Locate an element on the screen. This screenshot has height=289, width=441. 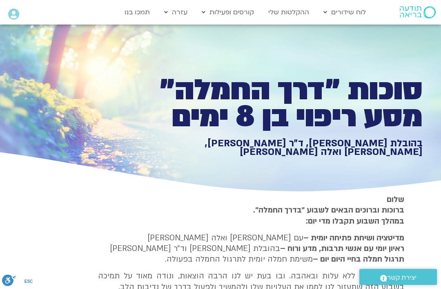
strong: מדיטציה ושיחת פתיחה יומית – is located at coordinates (354, 238).